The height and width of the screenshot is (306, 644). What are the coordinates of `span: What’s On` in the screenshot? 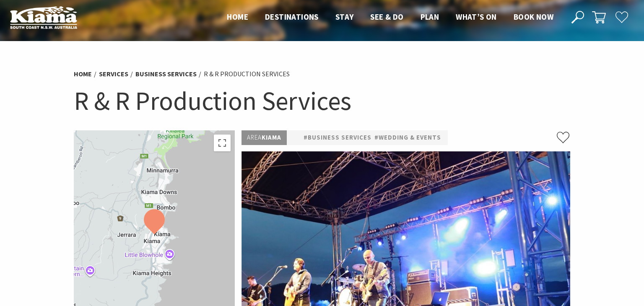 It's located at (476, 17).